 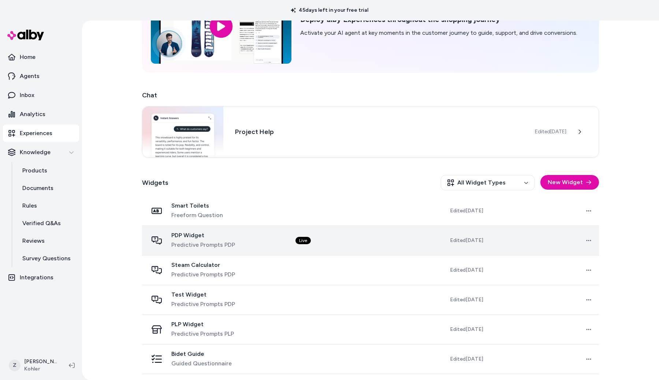 What do you see at coordinates (201, 354) in the screenshot?
I see `span: Bidet Guide` at bounding box center [201, 354].